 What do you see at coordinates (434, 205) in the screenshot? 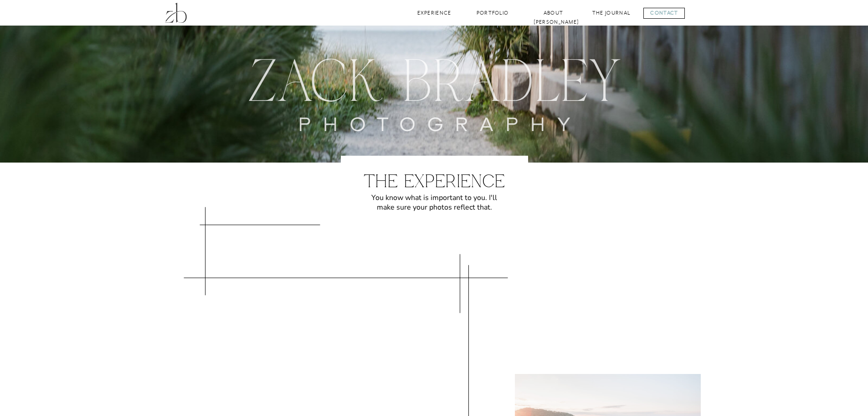
I see `p: You know what is important to you. I'll make sure your photos reflect that.` at bounding box center [434, 205].